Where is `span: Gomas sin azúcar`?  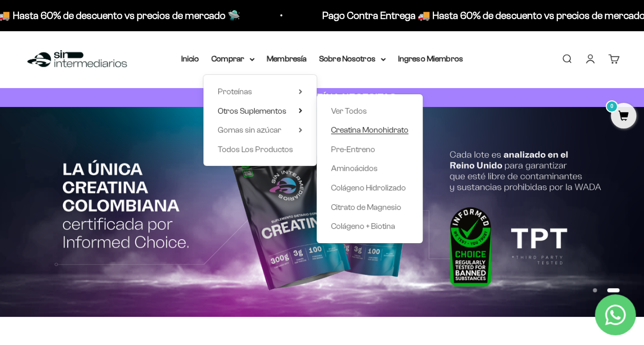
span: Gomas sin azúcar is located at coordinates (249, 130).